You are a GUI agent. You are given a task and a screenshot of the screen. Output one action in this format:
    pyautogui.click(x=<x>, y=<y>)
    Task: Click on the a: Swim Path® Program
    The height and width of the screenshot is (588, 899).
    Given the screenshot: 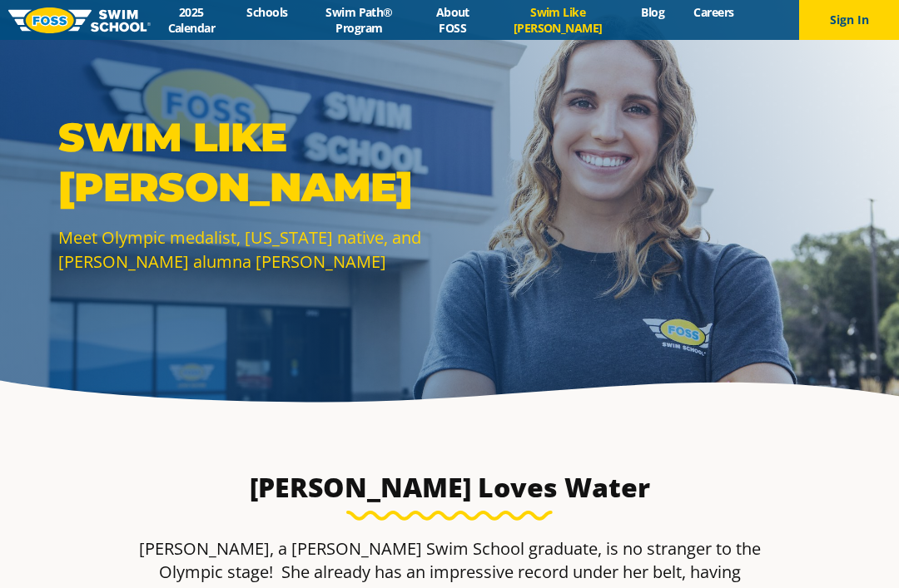 What is the action you would take?
    pyautogui.click(x=359, y=20)
    